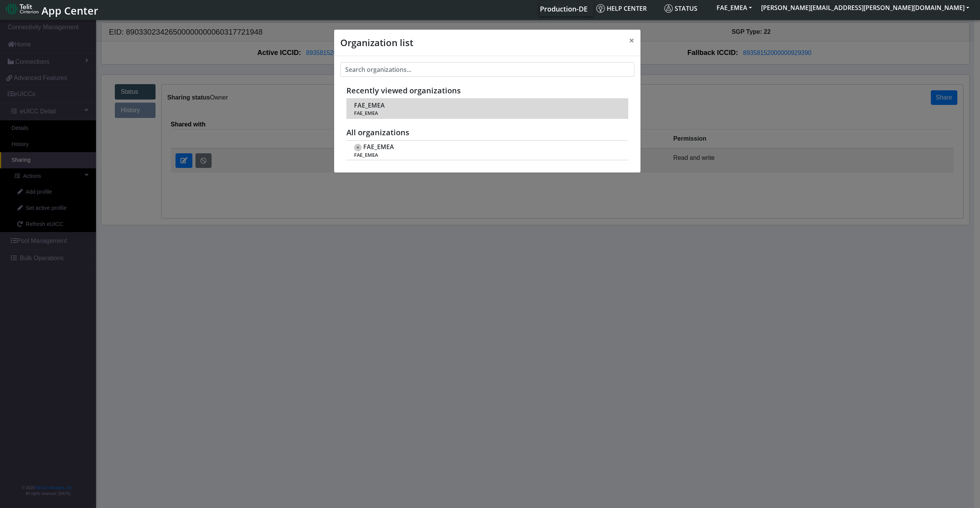  I want to click on a: Your current platform instance, so click(563, 9).